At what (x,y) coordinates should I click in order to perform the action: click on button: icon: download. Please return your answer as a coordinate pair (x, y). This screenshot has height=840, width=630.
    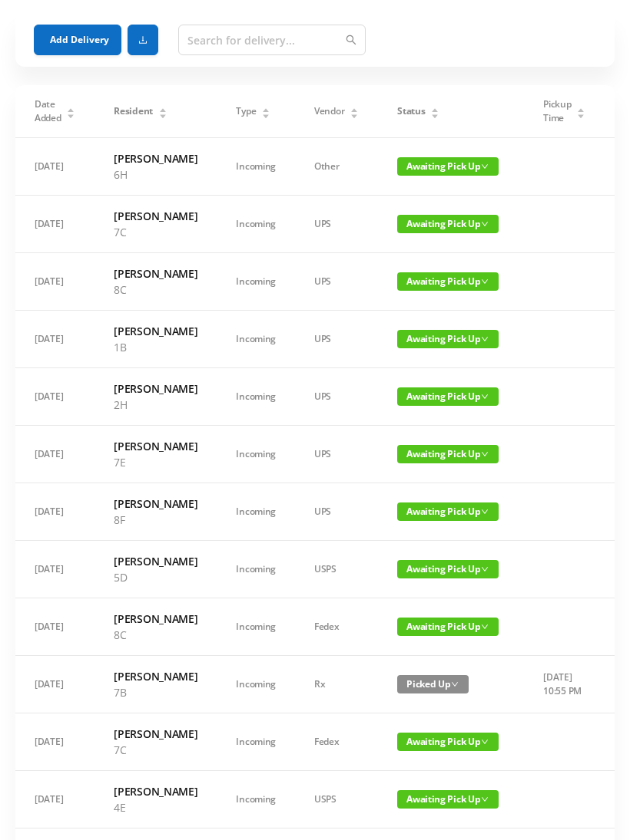
    Looking at the image, I should click on (143, 41).